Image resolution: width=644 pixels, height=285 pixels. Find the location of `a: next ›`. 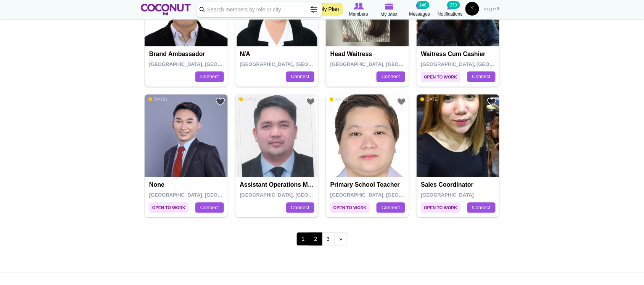

a: next › is located at coordinates (341, 239).